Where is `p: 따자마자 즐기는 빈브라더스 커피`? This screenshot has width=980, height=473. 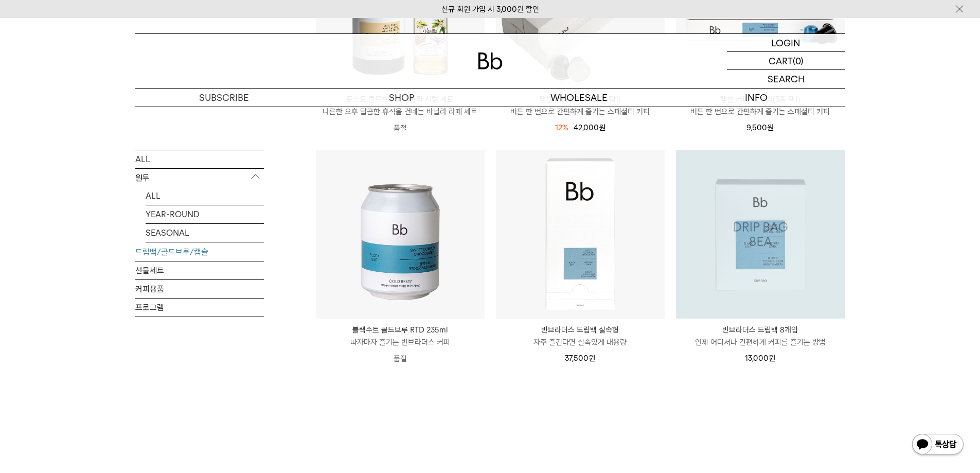
p: 따자마자 즐기는 빈브라더스 커피 is located at coordinates (400, 343).